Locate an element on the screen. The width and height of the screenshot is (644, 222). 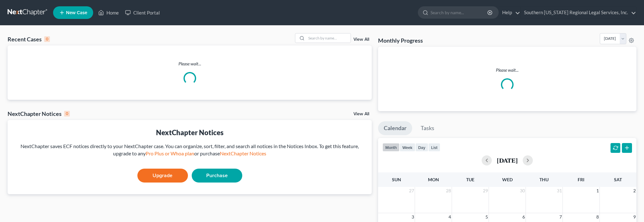
span: 4 is located at coordinates (450, 217).